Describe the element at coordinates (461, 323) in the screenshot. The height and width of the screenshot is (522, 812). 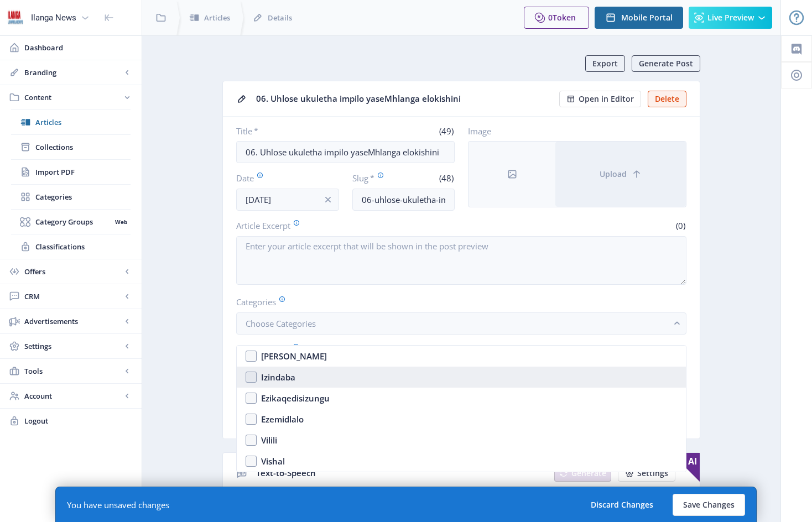
I see `button: Choose Categories` at that location.